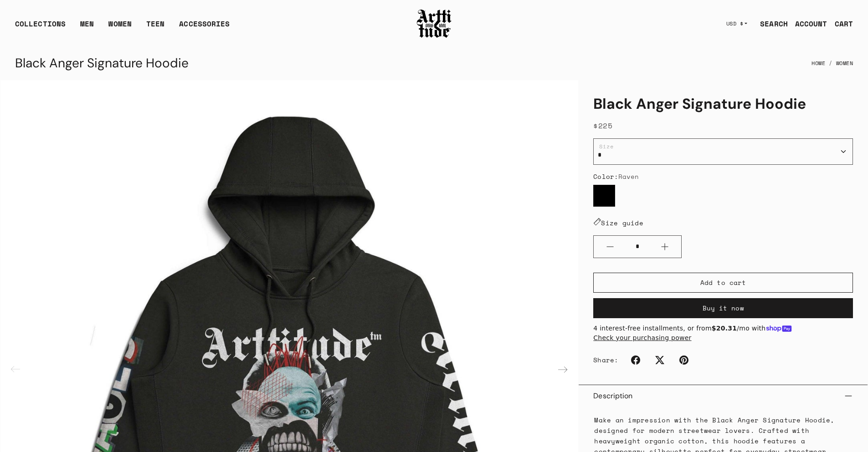  I want to click on span: Share:, so click(606, 360).